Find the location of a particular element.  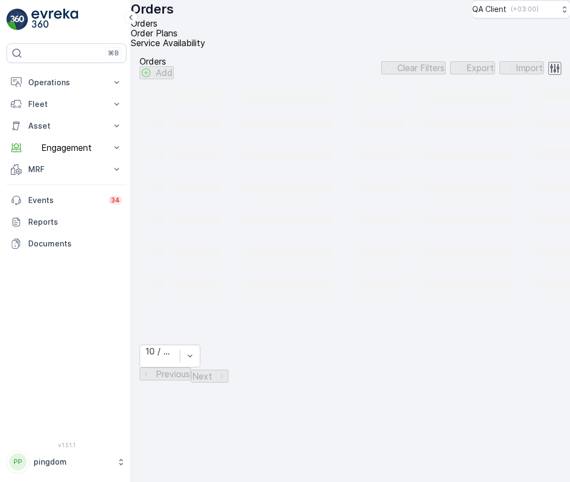

div: PP is located at coordinates (18, 462).